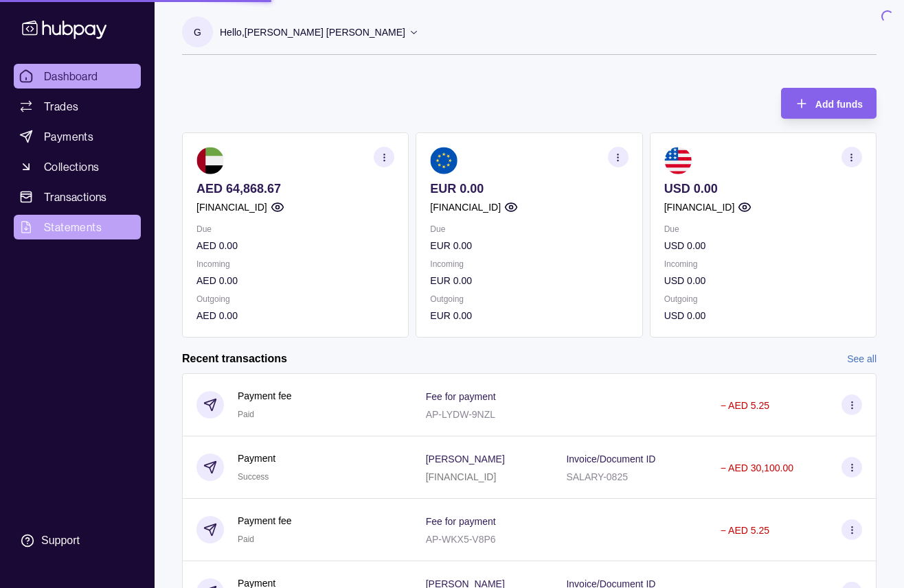 This screenshot has width=904, height=588. Describe the element at coordinates (234, 359) in the screenshot. I see `h2: Recent transactions` at that location.